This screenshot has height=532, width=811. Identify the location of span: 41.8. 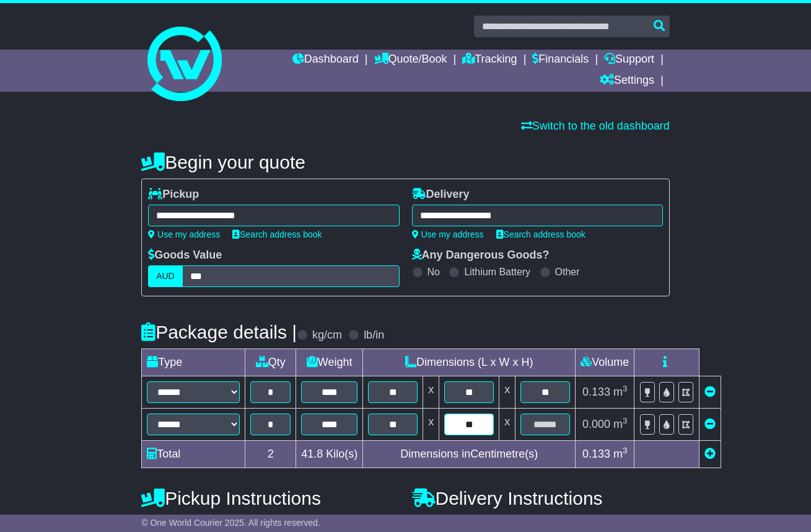
(312, 454).